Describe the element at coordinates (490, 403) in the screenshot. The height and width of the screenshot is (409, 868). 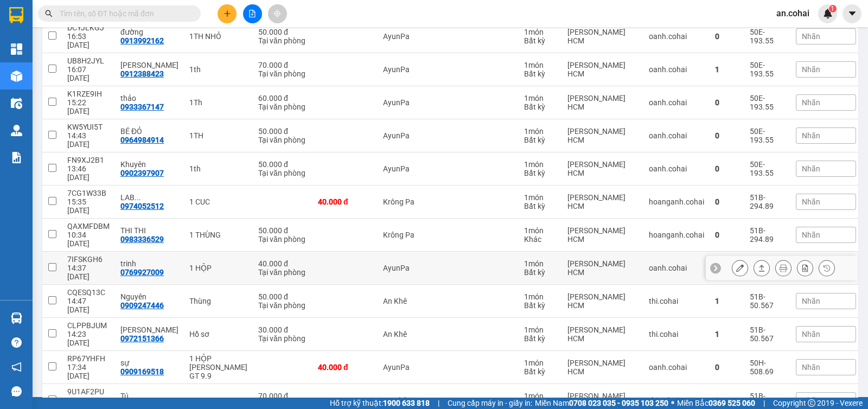
I see `span: Cung cấp máy in - giấy in:` at that location.